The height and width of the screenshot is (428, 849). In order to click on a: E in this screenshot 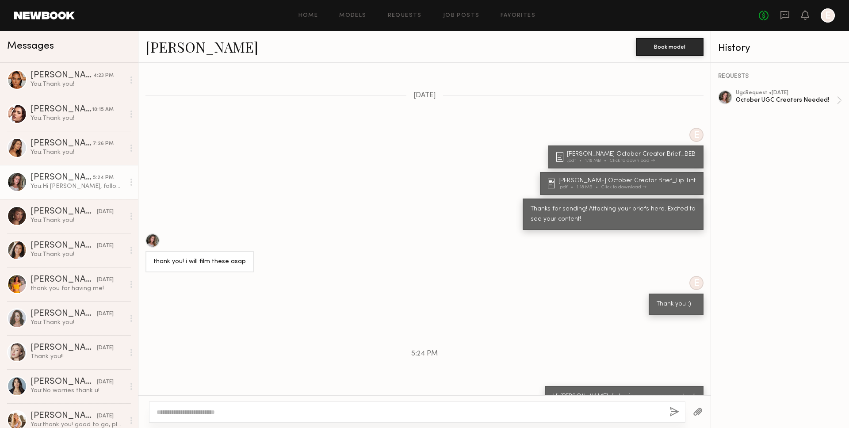, I will do `click(828, 15)`.